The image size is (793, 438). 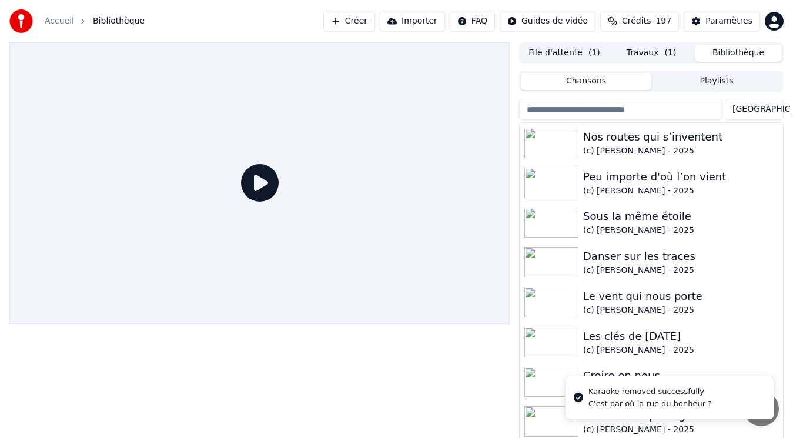 What do you see at coordinates (21, 21) in the screenshot?
I see `img: youka` at bounding box center [21, 21].